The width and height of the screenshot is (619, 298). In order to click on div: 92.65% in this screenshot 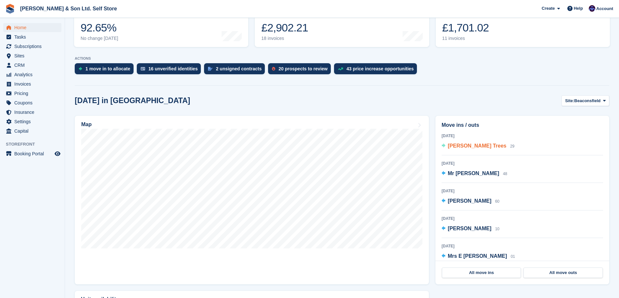, I will do `click(99, 28)`.